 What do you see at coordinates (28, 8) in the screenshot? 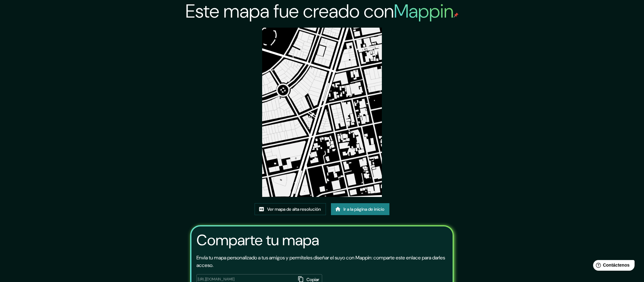
I see `font: Contáctenos` at bounding box center [28, 8].